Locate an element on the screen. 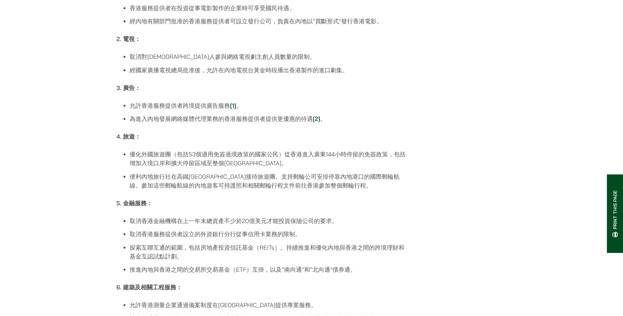 The image size is (623, 316). li: 推進內地與香港之間的交易所交易基金（ETF）互掛，以及“南向通”和“北向通”債券通。 is located at coordinates (269, 269).